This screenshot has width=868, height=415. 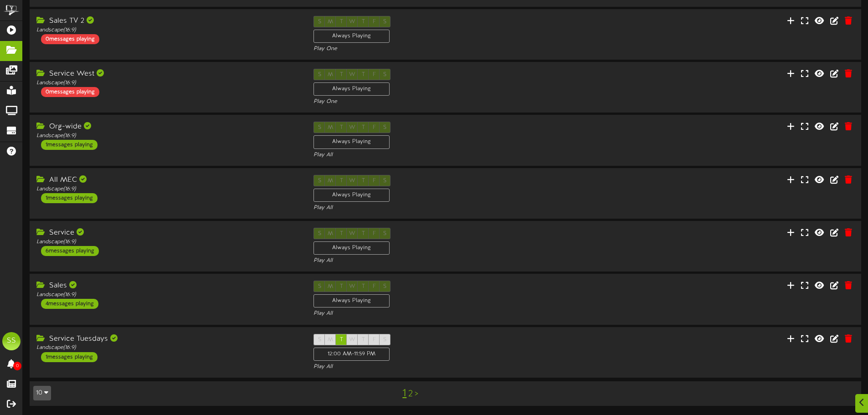 I want to click on div: 6 messages playing, so click(x=70, y=251).